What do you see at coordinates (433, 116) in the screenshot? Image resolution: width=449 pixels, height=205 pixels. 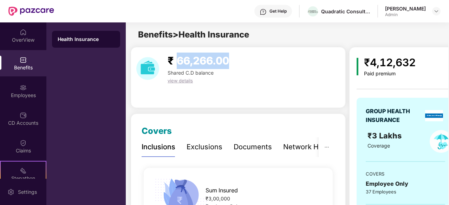 I see `img: insurerLogo` at bounding box center [433, 116].